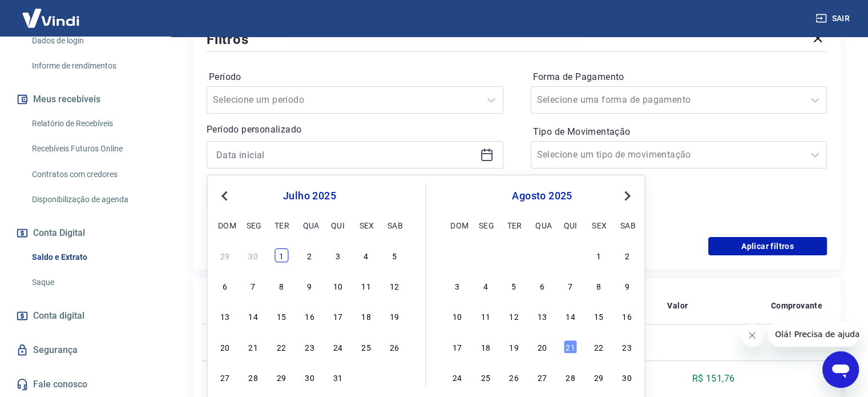 The height and width of the screenshot is (397, 868). What do you see at coordinates (282, 285) in the screenshot?
I see `div: Choose terça-feira, 8 de julho de 2025` at bounding box center [282, 285].